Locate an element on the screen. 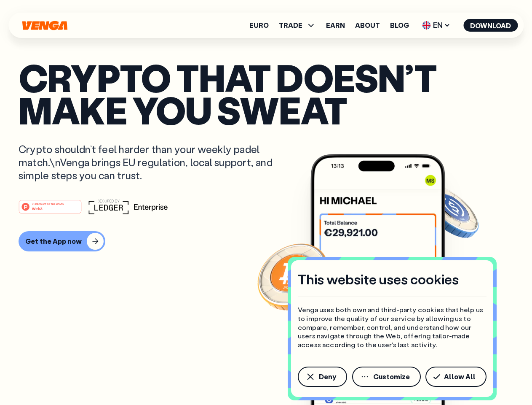  span: Allow All is located at coordinates (460, 377).